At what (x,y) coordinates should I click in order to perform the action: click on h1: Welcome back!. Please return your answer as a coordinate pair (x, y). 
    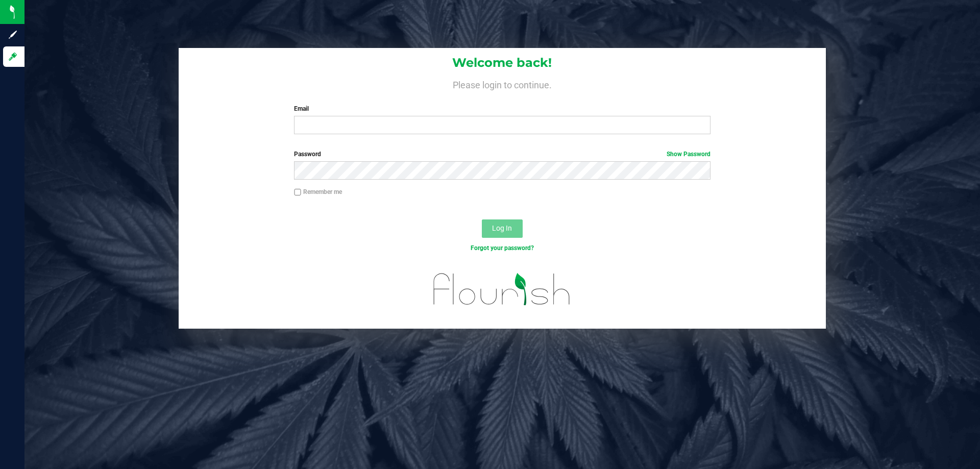
    Looking at the image, I should click on (502, 63).